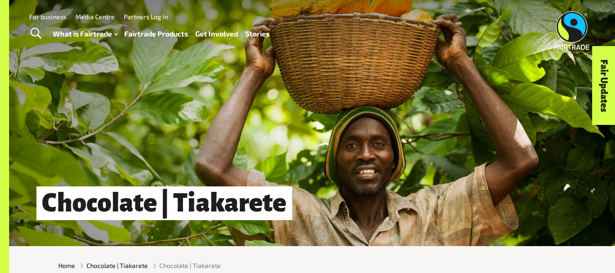 This screenshot has height=273, width=615. What do you see at coordinates (66, 265) in the screenshot?
I see `span: Home` at bounding box center [66, 265].